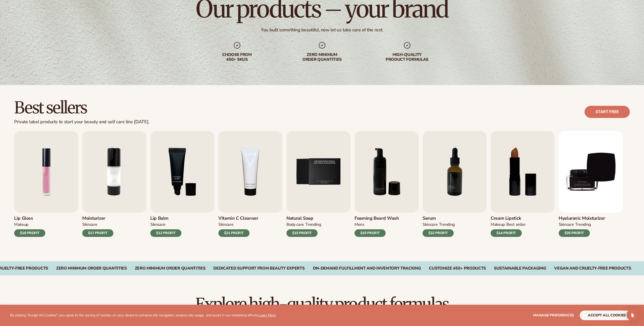 Image resolution: width=644 pixels, height=326 pixels. What do you see at coordinates (377, 219) in the screenshot?
I see `h3: Foaming beard wash` at bounding box center [377, 219].